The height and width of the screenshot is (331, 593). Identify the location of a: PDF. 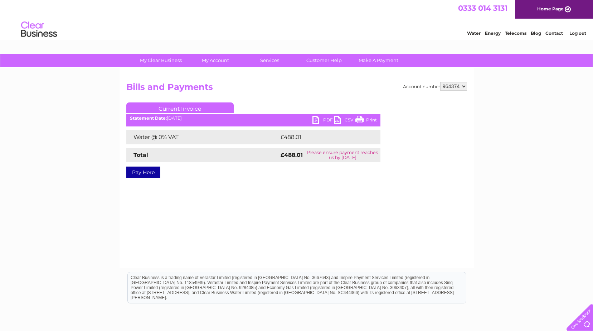
(323, 121).